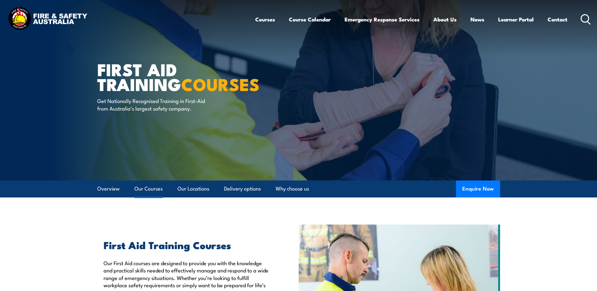  What do you see at coordinates (478, 189) in the screenshot?
I see `button: Enquire Now` at bounding box center [478, 189].